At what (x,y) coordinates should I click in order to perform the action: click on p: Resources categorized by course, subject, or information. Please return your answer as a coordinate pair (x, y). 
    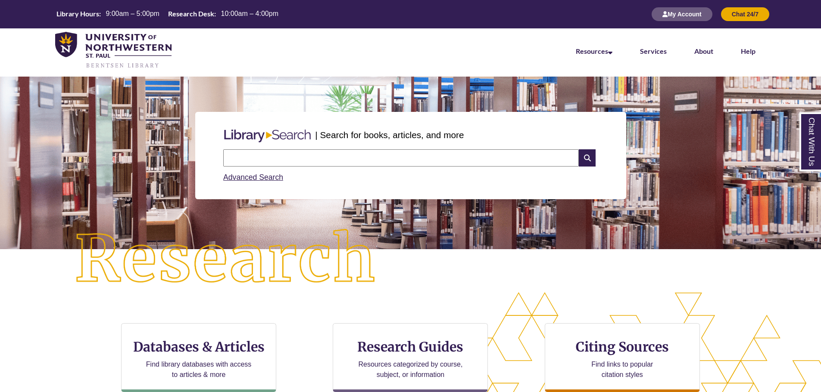
    Looking at the image, I should click on (410, 370).